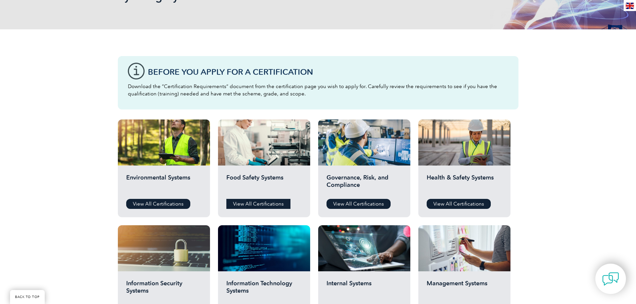 The image size is (636, 304). Describe the element at coordinates (264, 290) in the screenshot. I see `h2: Information Technology Systems` at that location.